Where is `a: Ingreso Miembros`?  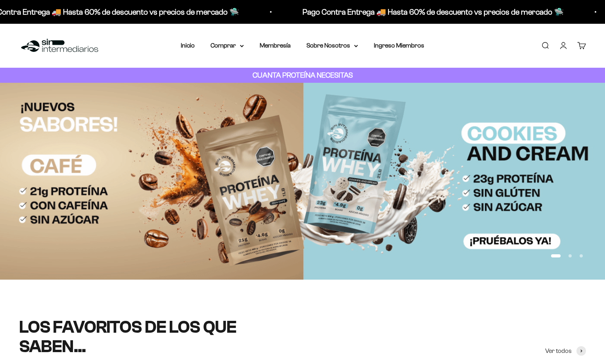 a: Ingreso Miembros is located at coordinates (399, 45).